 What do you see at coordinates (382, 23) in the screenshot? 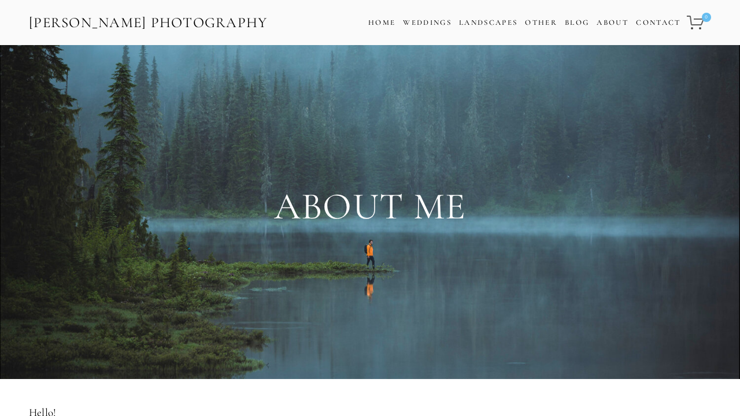
I see `a: Home` at bounding box center [382, 23].